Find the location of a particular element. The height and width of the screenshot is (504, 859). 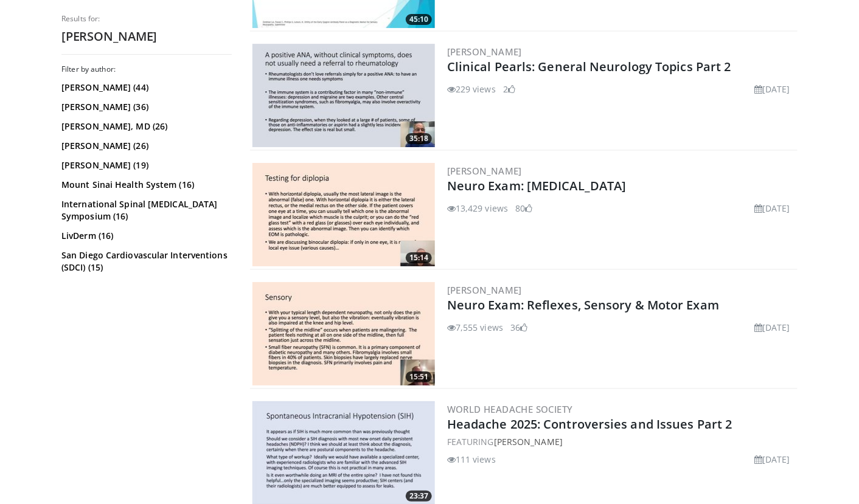

div: FEATURING is located at coordinates (621, 441).